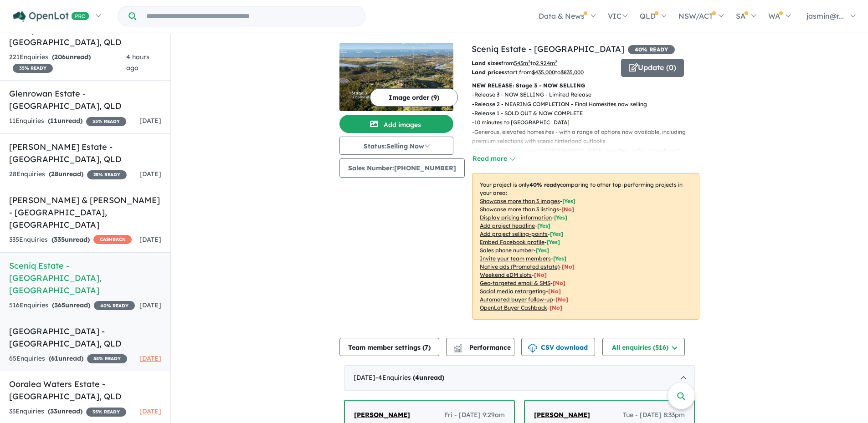 The image size is (868, 423). Describe the element at coordinates (506, 274) in the screenshot. I see `u: Weekend eDM slots` at that location.